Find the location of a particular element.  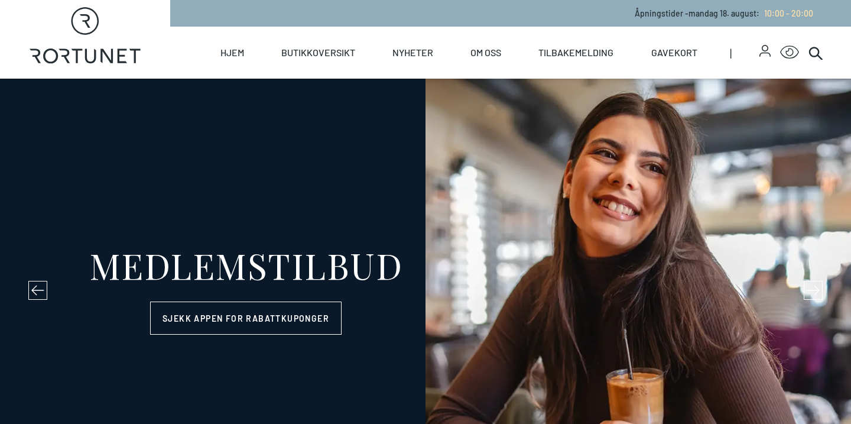

p: Åpningstider - mandag 18. august : is located at coordinates (724, 13).